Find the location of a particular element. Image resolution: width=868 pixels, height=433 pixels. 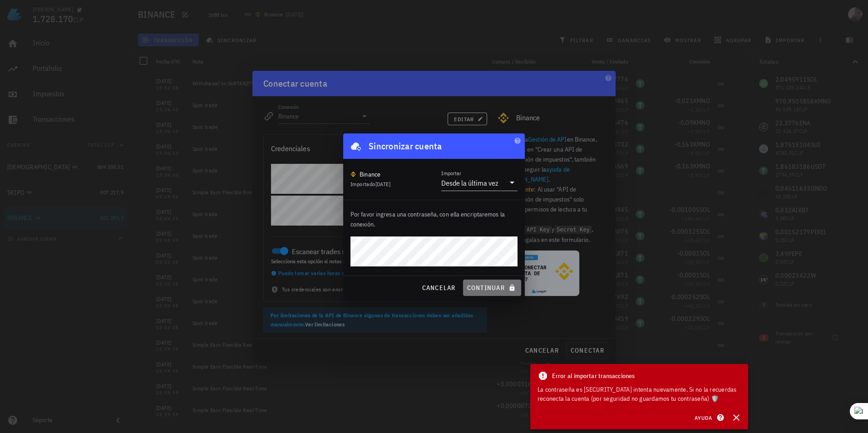

span: Importado is located at coordinates (370, 184).